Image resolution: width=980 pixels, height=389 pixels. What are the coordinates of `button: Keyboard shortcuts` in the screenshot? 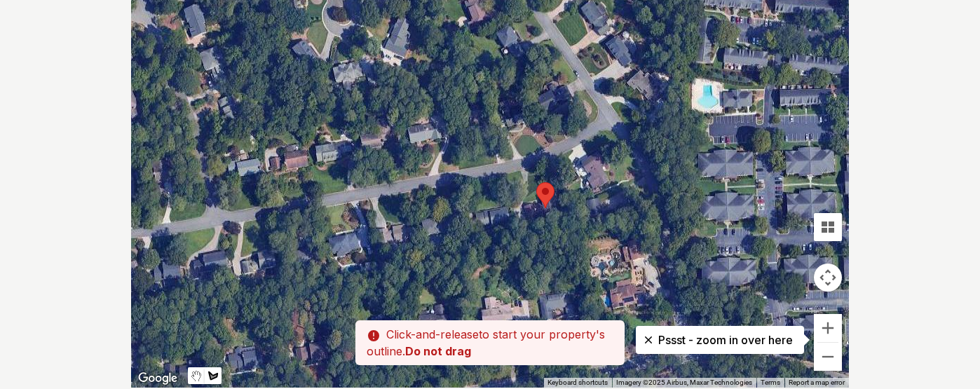 It's located at (578, 383).